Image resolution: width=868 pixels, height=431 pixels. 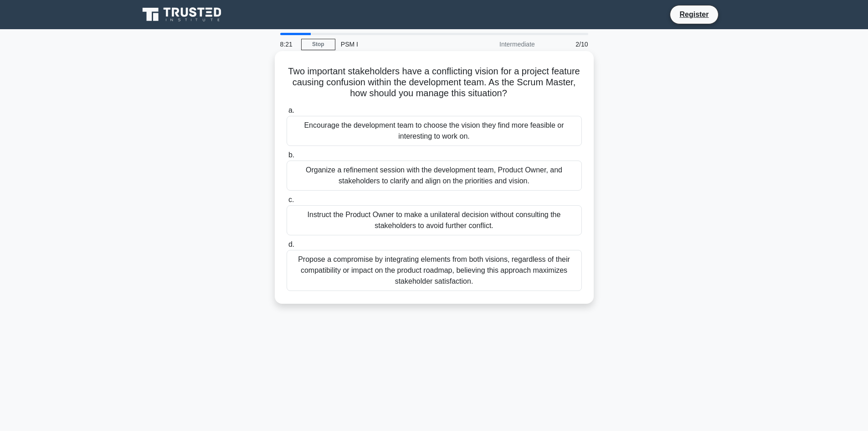 What do you see at coordinates (398, 44) in the screenshot?
I see `div: PSM I` at bounding box center [398, 44].